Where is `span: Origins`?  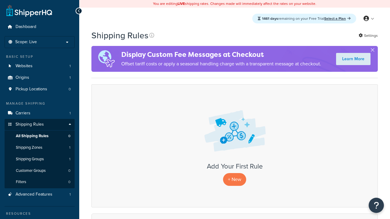
span: Origins is located at coordinates (22, 78).